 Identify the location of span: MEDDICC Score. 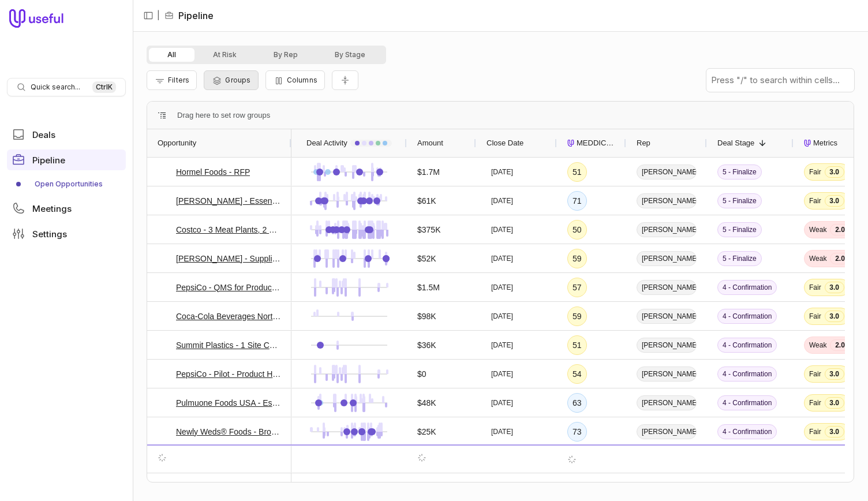
(596, 143).